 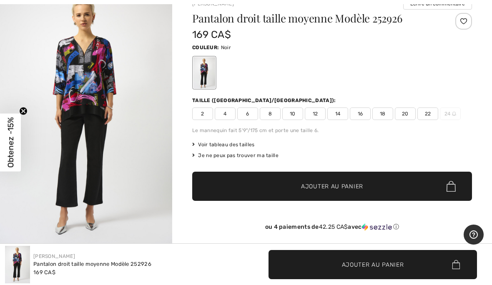 What do you see at coordinates (10, 143) in the screenshot?
I see `span: Obtenez -15%` at bounding box center [10, 143].